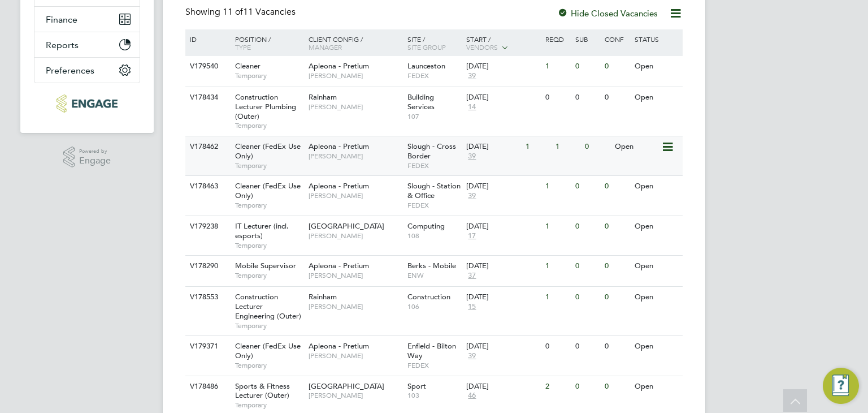  I want to click on span: Preferences, so click(70, 70).